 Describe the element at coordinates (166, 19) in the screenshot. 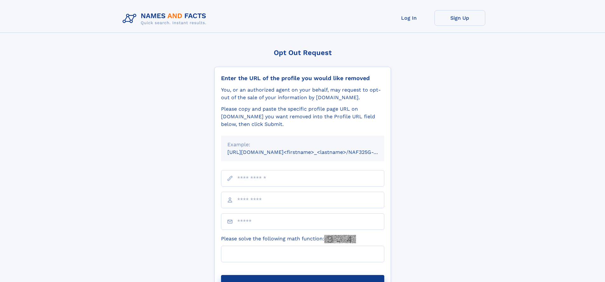

I see `img: Logo Names and Facts` at that location.